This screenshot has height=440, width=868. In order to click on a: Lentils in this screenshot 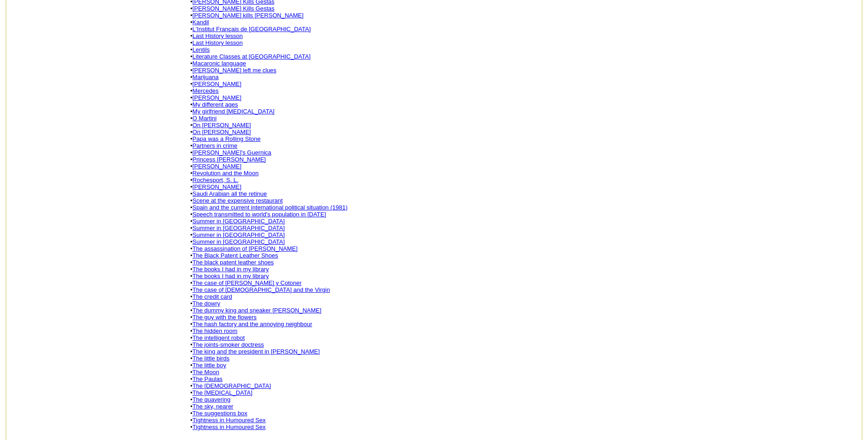, I will do `click(201, 50)`.